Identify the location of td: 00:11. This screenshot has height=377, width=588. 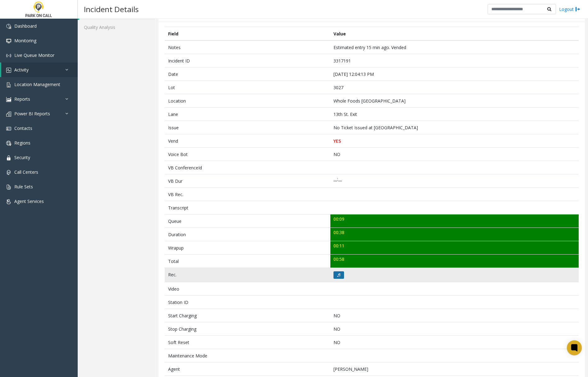
(454, 248).